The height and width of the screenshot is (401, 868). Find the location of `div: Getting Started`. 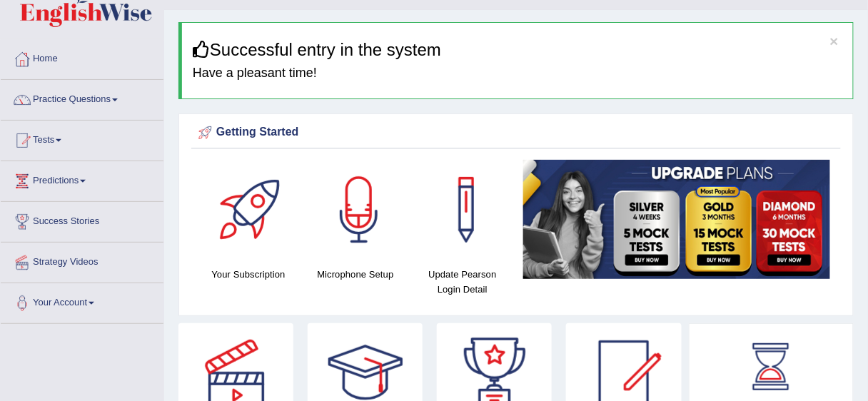

div: Getting Started is located at coordinates (516, 132).